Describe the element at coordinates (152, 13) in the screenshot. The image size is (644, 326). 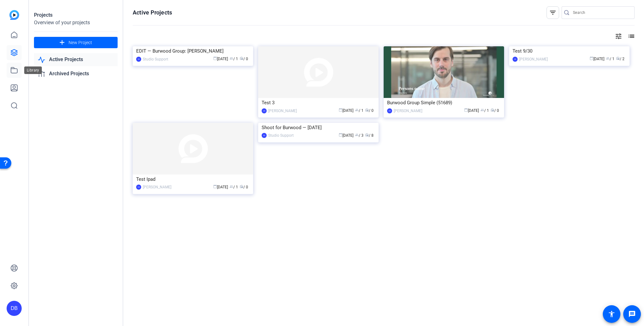
I see `h1: Active Projects` at that location.